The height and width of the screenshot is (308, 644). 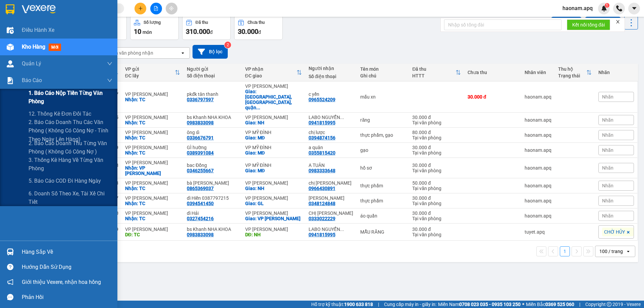 What do you see at coordinates (410, 304) in the screenshot?
I see `span: Cung cấp máy in - giấy in:` at bounding box center [410, 304].